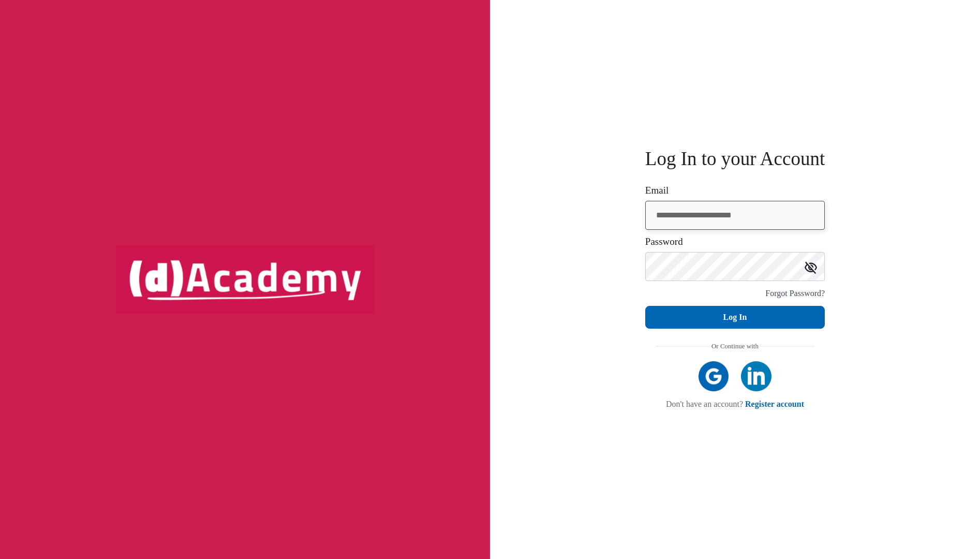 This screenshot has height=559, width=980. What do you see at coordinates (775, 404) in the screenshot?
I see `a: Register account` at bounding box center [775, 404].